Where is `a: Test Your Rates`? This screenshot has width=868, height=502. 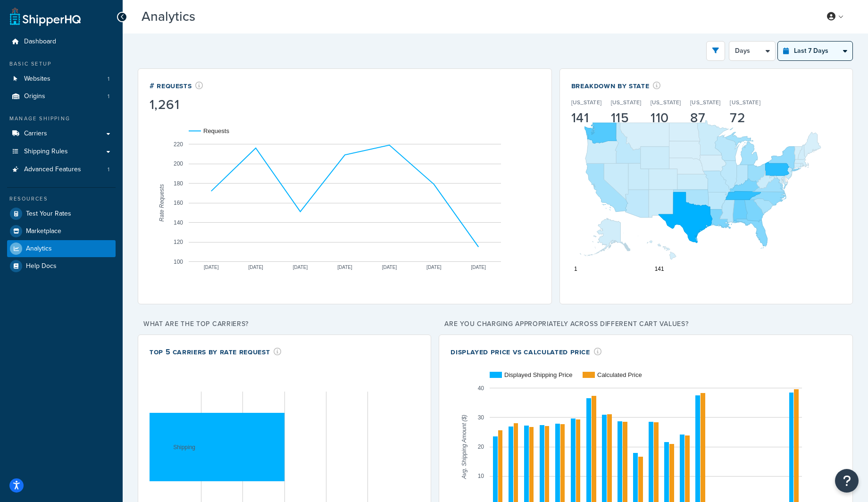
a: Test Your Rates is located at coordinates (61, 214).